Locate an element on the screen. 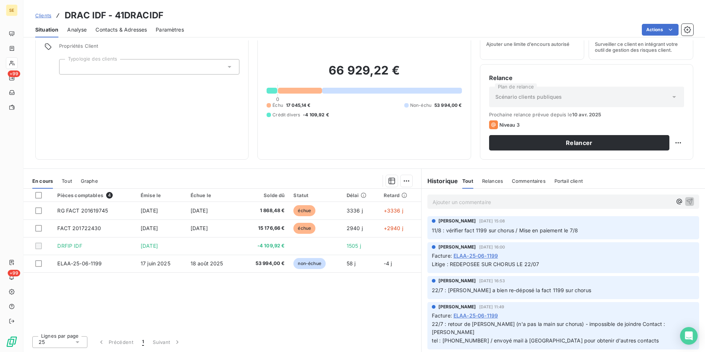 The height and width of the screenshot is (352, 705). span: 3336 j is located at coordinates (355, 210).